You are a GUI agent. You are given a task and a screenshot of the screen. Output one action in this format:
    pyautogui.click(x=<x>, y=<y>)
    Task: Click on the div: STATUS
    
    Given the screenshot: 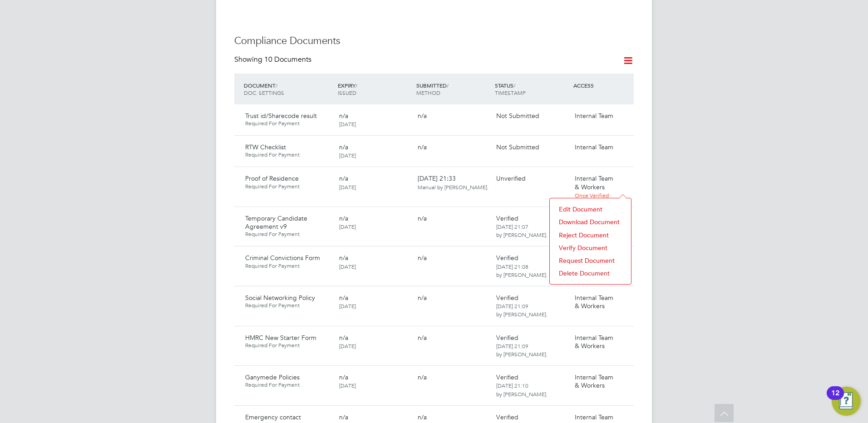 What is the action you would take?
    pyautogui.click(x=532, y=89)
    